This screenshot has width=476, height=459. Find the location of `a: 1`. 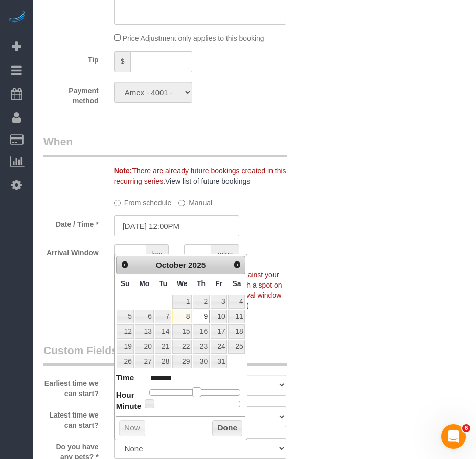

a: 1 is located at coordinates (182, 301).